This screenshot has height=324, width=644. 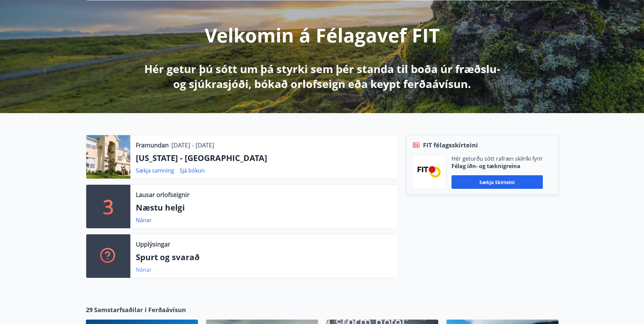 I want to click on p: Velkomin á Félagavef FIT, so click(x=322, y=35).